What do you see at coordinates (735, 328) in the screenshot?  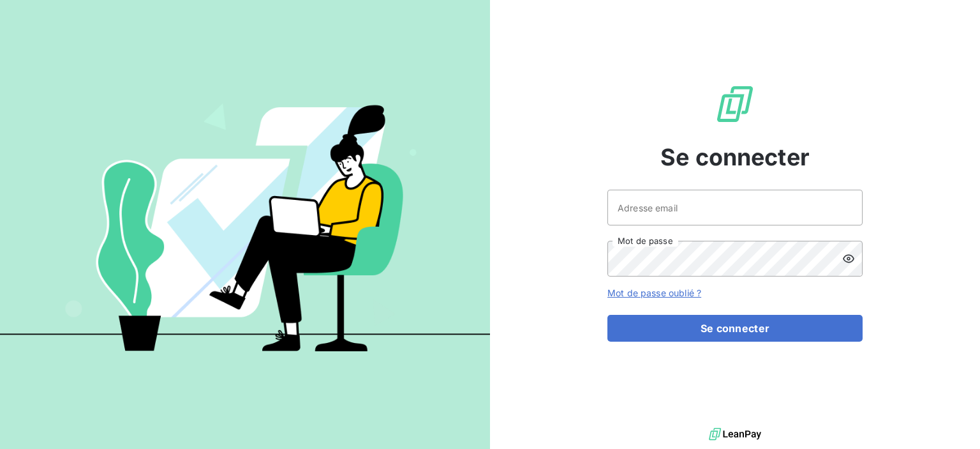 I see `button: Se connecter` at bounding box center [735, 328].